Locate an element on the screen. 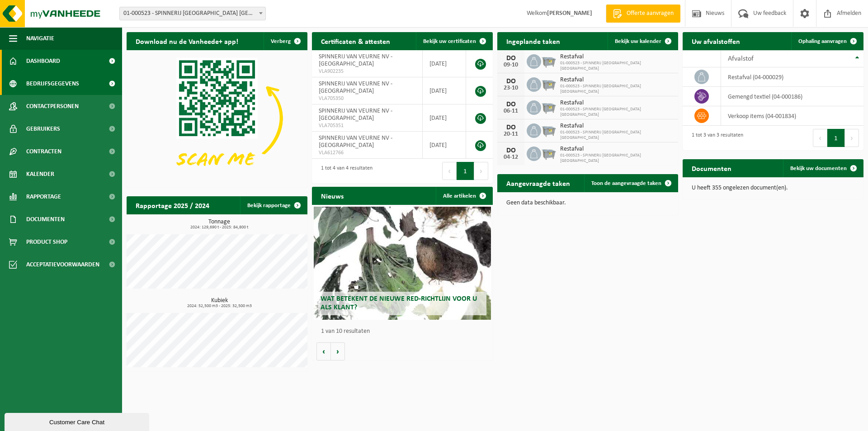 This screenshot has width=868, height=431. span: Bekijk uw documenten is located at coordinates (819, 168).